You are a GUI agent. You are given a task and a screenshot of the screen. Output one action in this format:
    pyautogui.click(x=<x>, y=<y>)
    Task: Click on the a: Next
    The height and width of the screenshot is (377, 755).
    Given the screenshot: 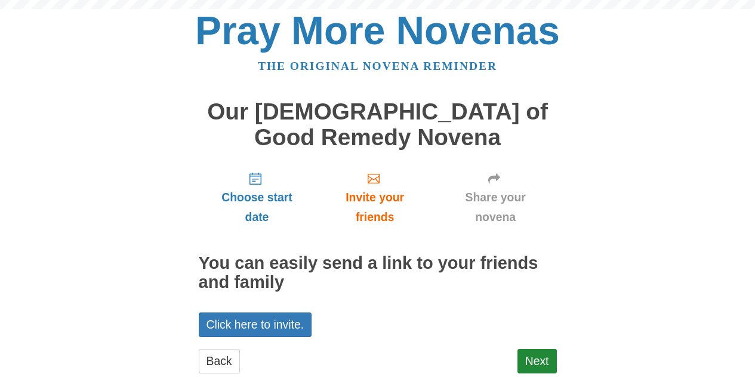 What is the action you would take?
    pyautogui.click(x=537, y=361)
    